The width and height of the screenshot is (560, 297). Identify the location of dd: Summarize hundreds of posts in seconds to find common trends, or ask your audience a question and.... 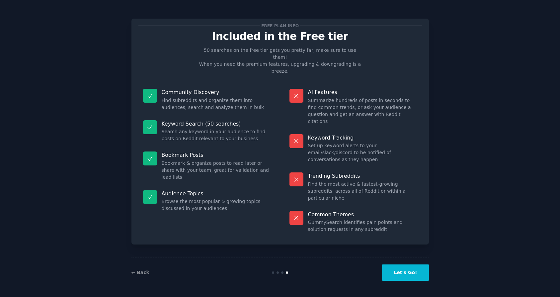
(363, 111).